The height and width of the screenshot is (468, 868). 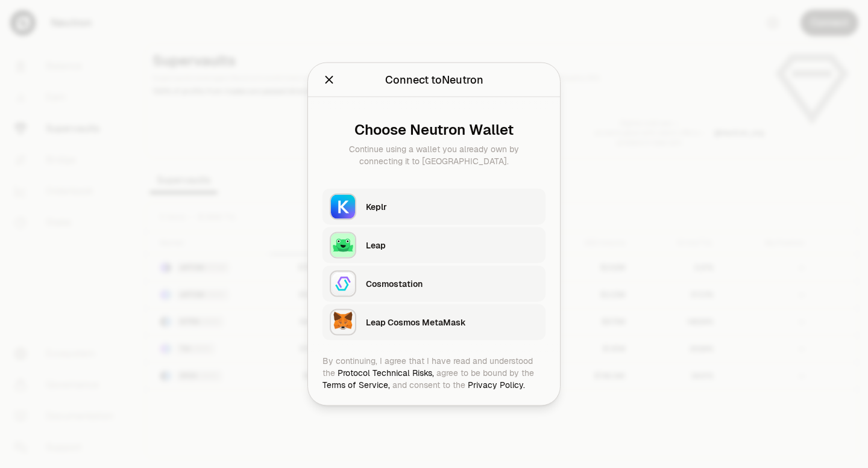 I want to click on button: LeapLeap, so click(x=434, y=245).